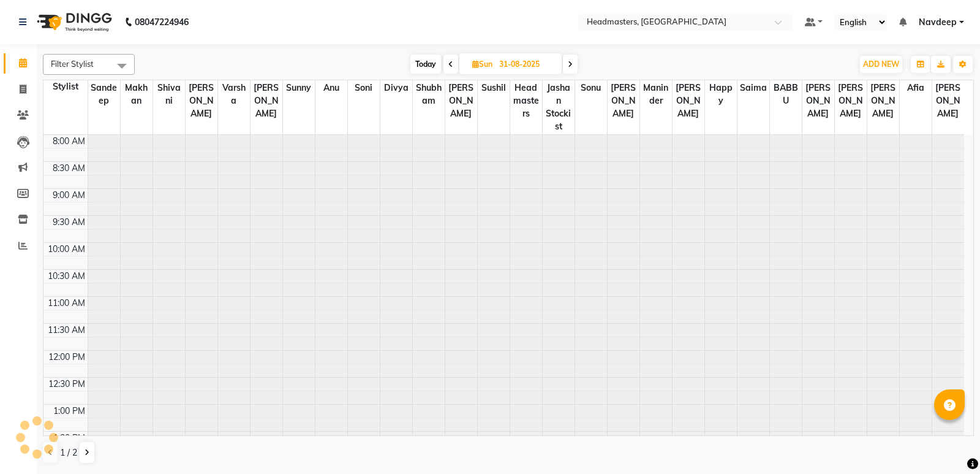  Describe the element at coordinates (591, 88) in the screenshot. I see `span: Sonu` at that location.